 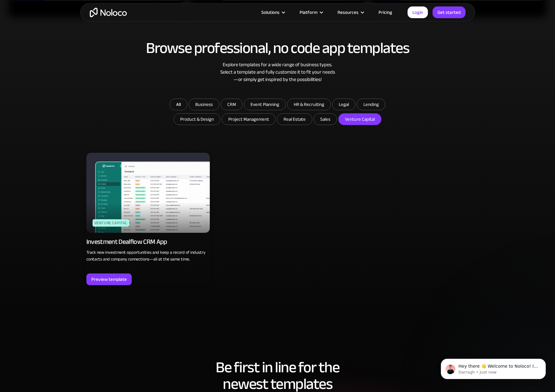 I want to click on img: Profile image for Darragh, so click(x=19, y=23).